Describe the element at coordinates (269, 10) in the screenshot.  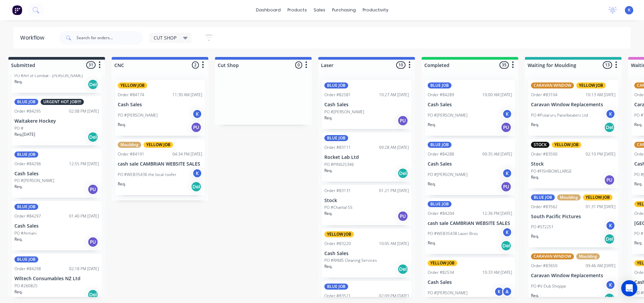
I see `a: dashboard` at that location.